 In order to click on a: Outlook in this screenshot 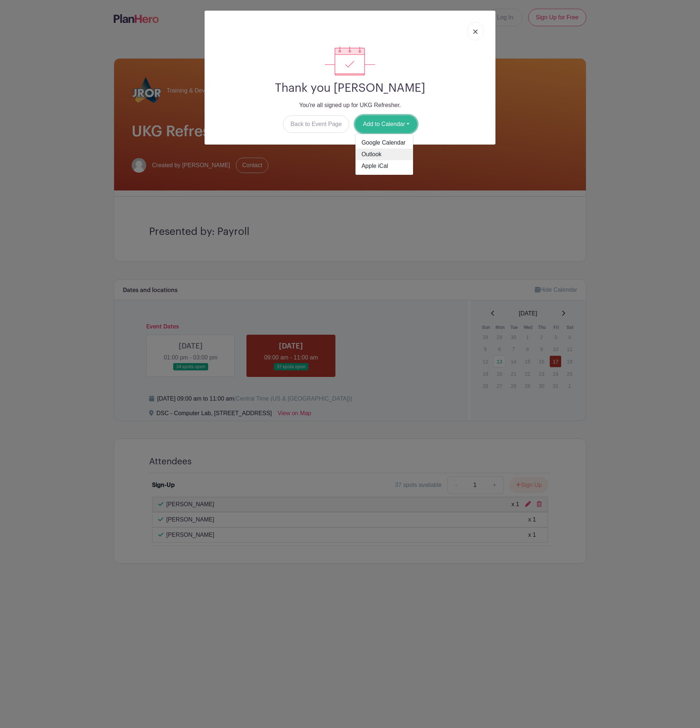, I will do `click(384, 154)`.